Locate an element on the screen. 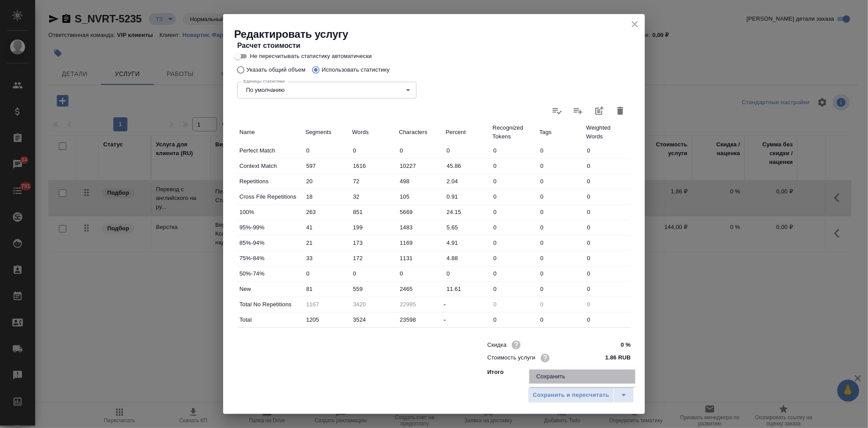 The image size is (868, 428). button: Добавить статистику в работы is located at coordinates (599, 111).